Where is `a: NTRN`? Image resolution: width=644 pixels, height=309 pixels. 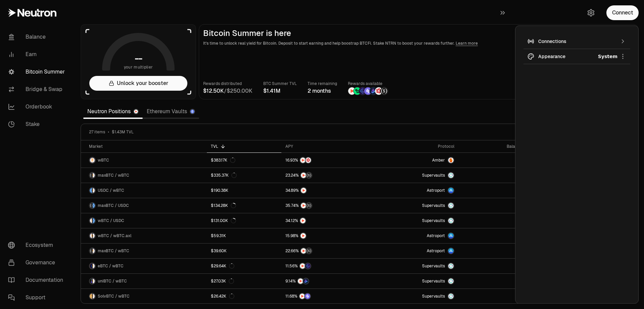 a: NTRN is located at coordinates (326, 221).